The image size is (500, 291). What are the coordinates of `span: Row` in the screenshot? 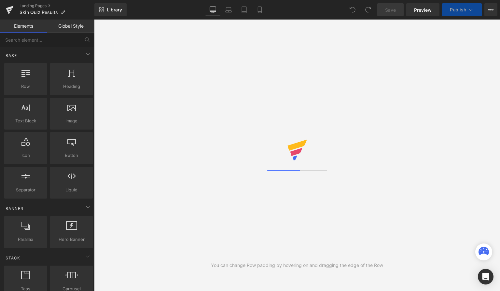 It's located at (25, 86).